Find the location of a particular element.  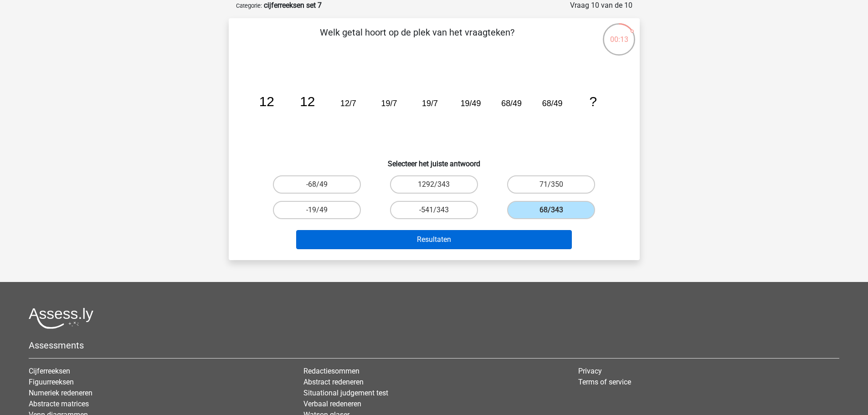

h5: Assessments is located at coordinates (434, 345).